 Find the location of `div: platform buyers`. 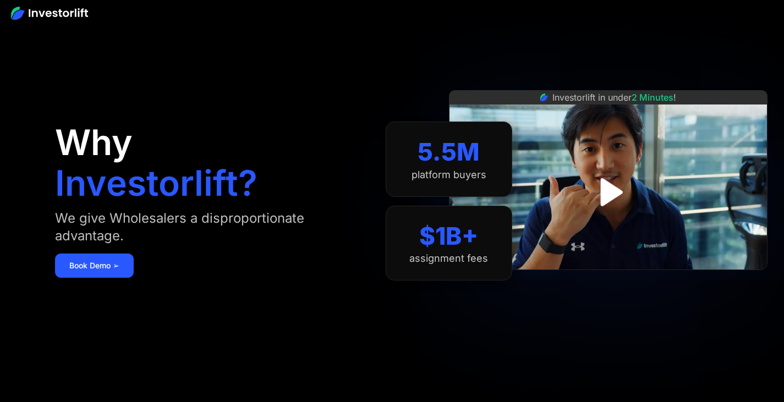

div: platform buyers is located at coordinates (449, 175).